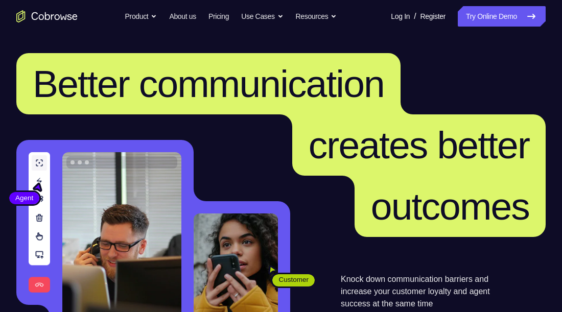  I want to click on a: About us, so click(182, 16).